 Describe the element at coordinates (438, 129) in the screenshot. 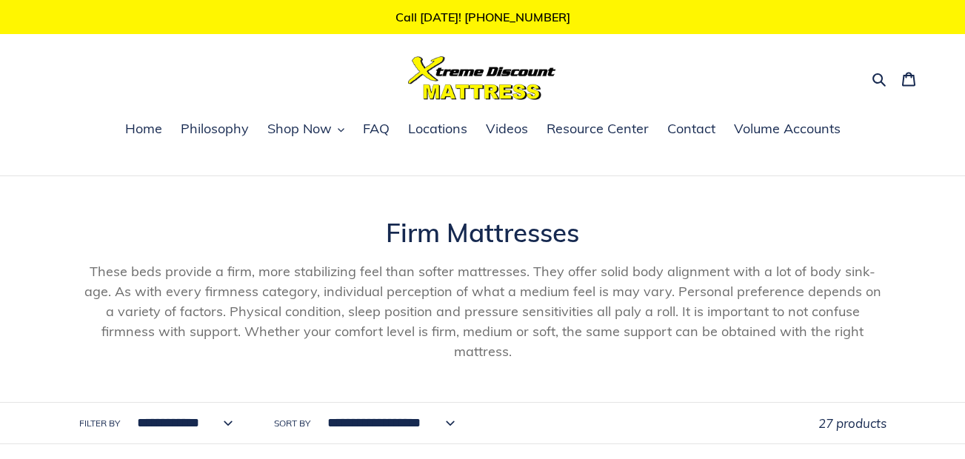

I see `span: Locations` at that location.